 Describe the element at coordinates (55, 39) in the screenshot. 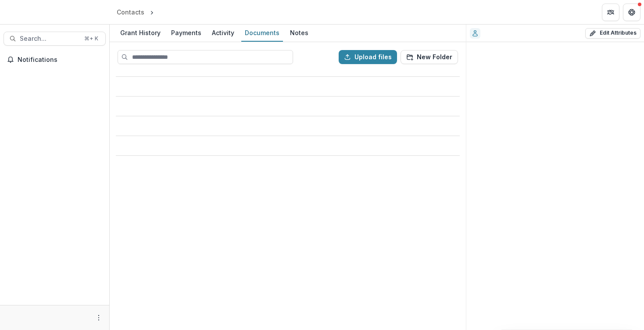

I see `button: Search...` at that location.